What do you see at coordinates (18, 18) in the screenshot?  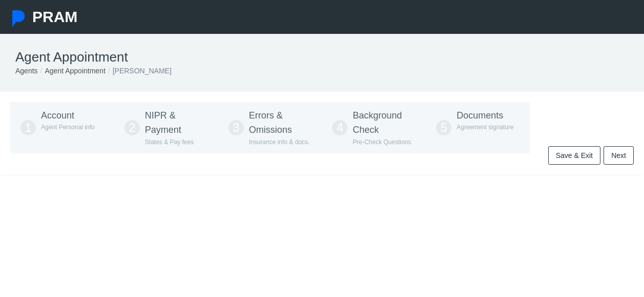 I see `img: Pram Partner` at bounding box center [18, 18].